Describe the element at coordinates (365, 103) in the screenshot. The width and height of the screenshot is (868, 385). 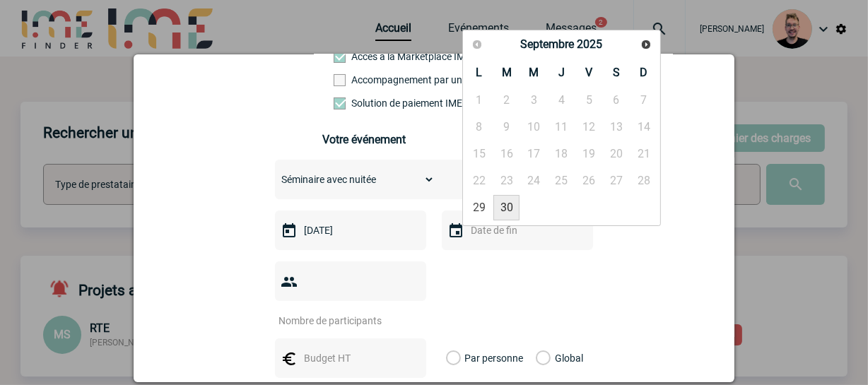
I see `label: Conformité aux process achat client, Prise en charge de la facturation, Mutualisation de plusieur...` at that location.